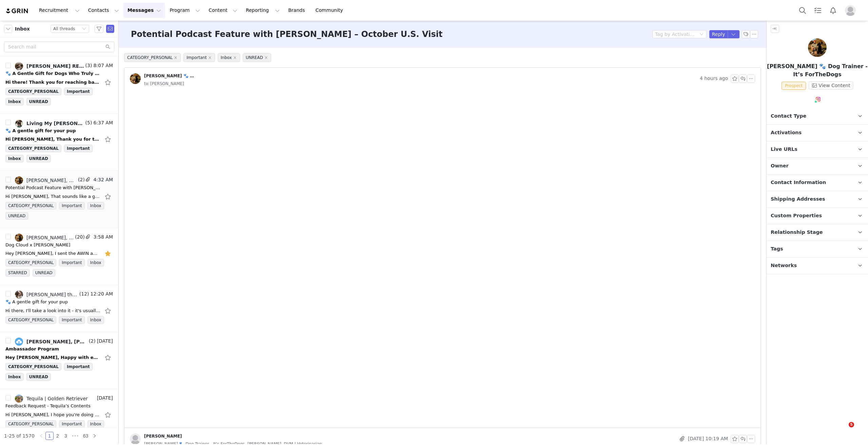 This screenshot has height=445, width=868. What do you see at coordinates (714, 79) in the screenshot?
I see `span: 4 hours ago` at bounding box center [714, 79].